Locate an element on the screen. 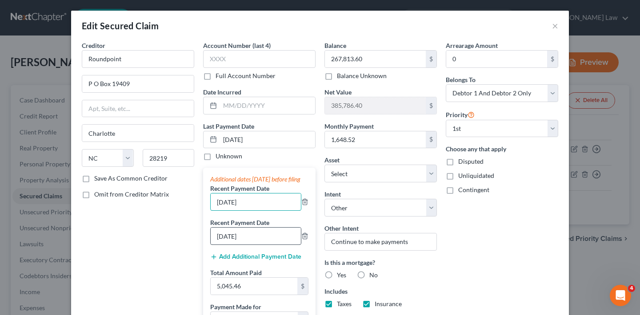 Image resolution: width=640 pixels, height=315 pixels. label: Choose any that apply is located at coordinates (501, 149).